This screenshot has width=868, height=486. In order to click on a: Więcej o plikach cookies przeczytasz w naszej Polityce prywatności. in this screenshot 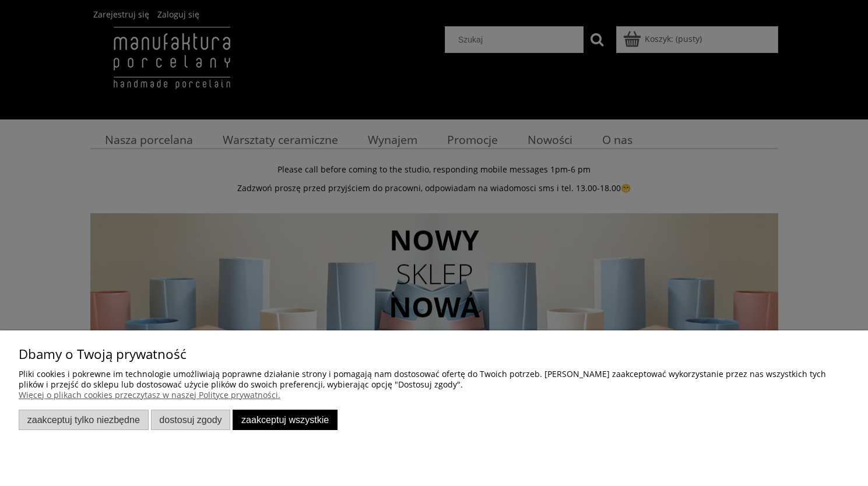, I will do `click(149, 394)`.